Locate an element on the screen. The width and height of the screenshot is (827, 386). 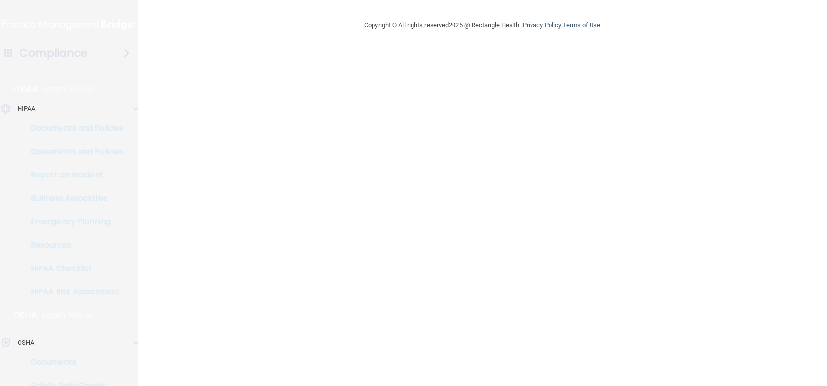
a: Terms of Use is located at coordinates (581, 25).